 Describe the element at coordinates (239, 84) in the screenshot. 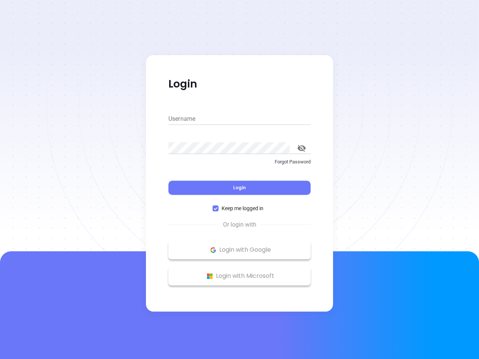

I see `p: Login` at that location.